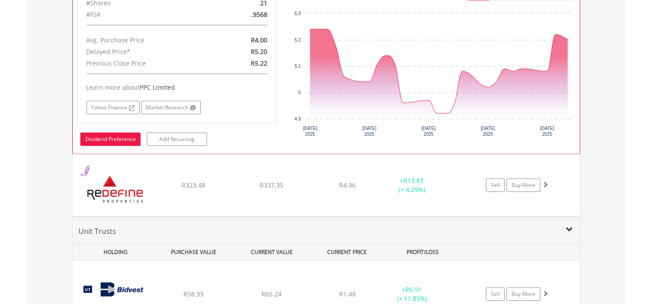 The width and height of the screenshot is (652, 304). I want to click on text: 5.2, so click(298, 40).